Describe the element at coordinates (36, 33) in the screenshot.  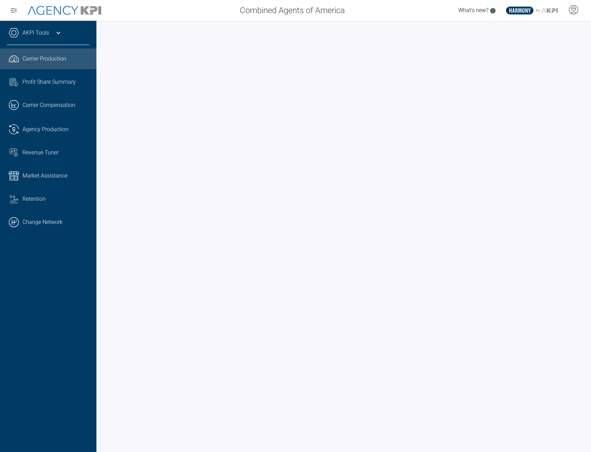
I see `a: AKPI Tools` at that location.